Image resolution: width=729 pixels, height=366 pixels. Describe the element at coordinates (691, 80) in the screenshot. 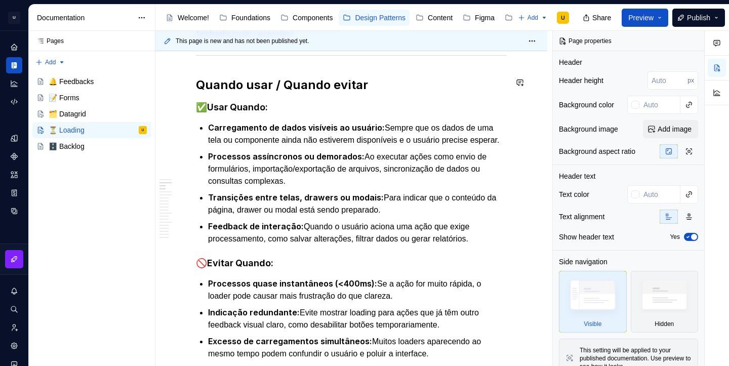

I see `p: px` at that location.